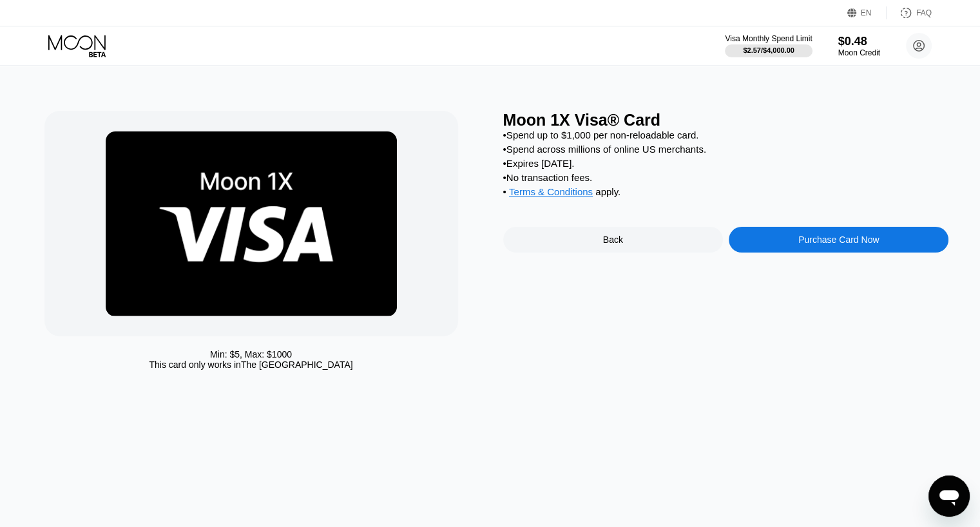 The width and height of the screenshot is (980, 527). What do you see at coordinates (726, 177) in the screenshot?
I see `div: • No transaction fees.` at bounding box center [726, 177].